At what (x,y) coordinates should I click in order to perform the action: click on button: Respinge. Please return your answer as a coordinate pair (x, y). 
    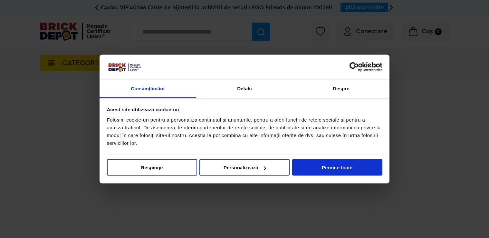
    Looking at the image, I should click on (152, 167).